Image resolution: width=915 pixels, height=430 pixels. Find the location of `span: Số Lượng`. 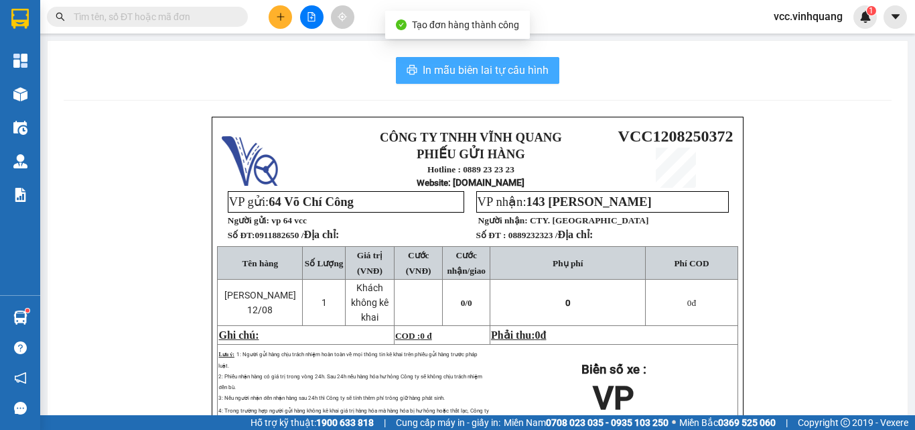

span: Số Lượng is located at coordinates (324, 263).